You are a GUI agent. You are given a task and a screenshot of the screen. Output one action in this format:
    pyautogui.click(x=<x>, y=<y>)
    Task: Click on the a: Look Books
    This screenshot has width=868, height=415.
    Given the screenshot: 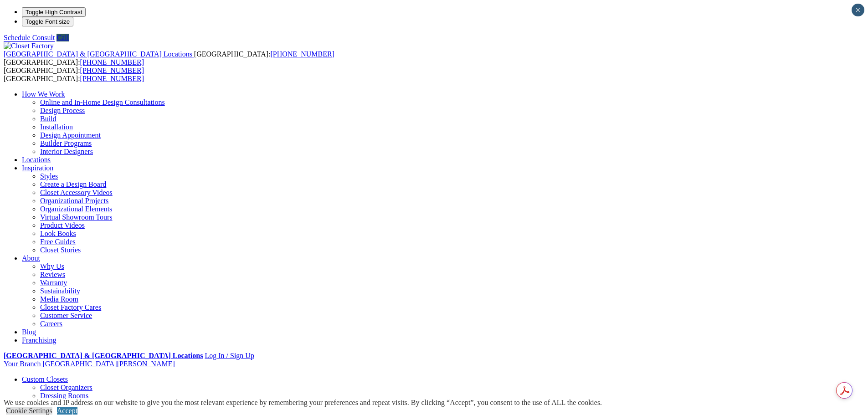 What is the action you would take?
    pyautogui.click(x=58, y=233)
    